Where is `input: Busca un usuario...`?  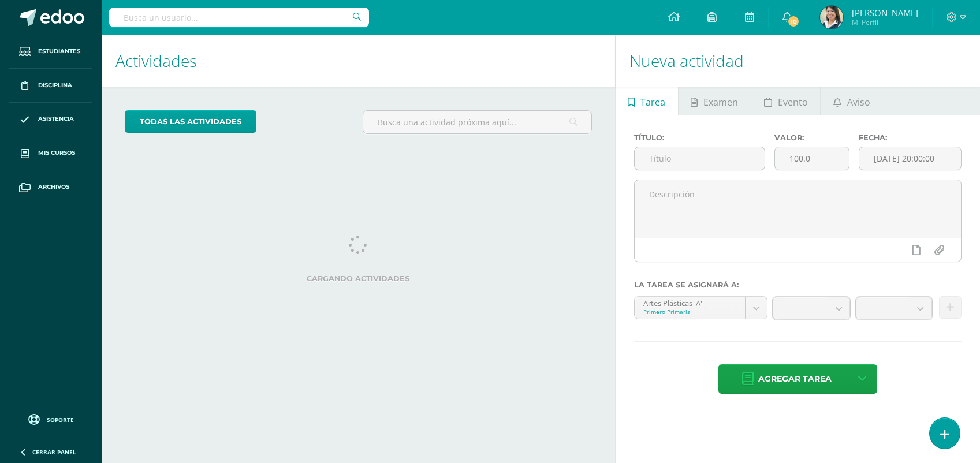
input: Busca un usuario... is located at coordinates (239, 17).